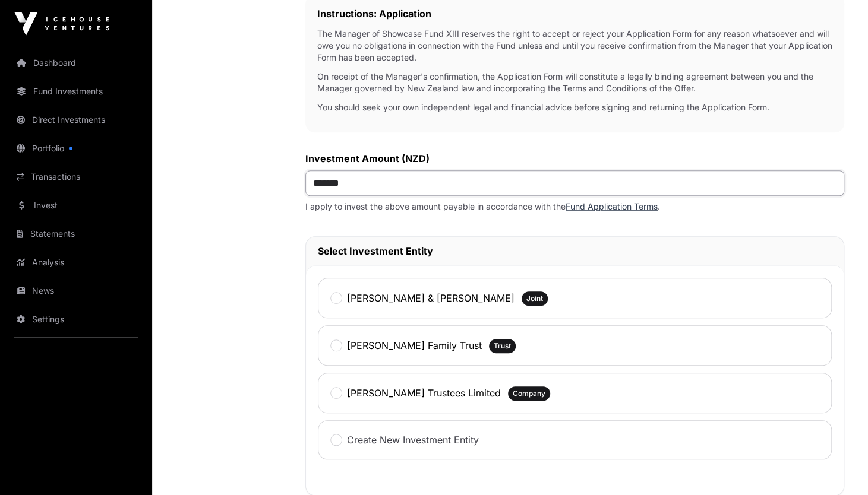  What do you see at coordinates (76, 234) in the screenshot?
I see `a: Statements` at bounding box center [76, 234].